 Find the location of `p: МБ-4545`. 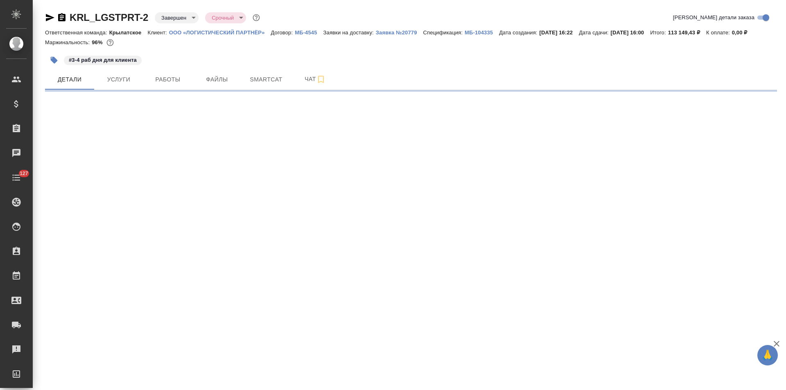

p: МБ-4545 is located at coordinates (309, 32).